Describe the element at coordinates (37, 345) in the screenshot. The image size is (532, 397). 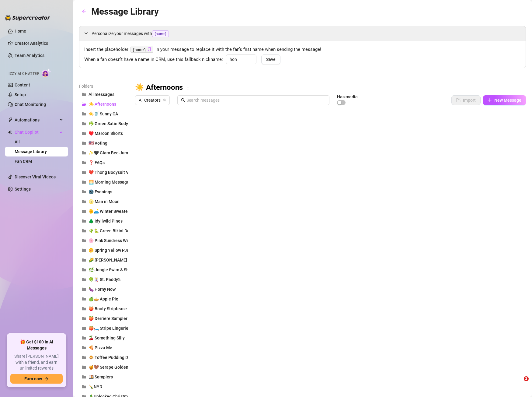
I see `span: 🎁 Get $100 in AI Messages` at that location.